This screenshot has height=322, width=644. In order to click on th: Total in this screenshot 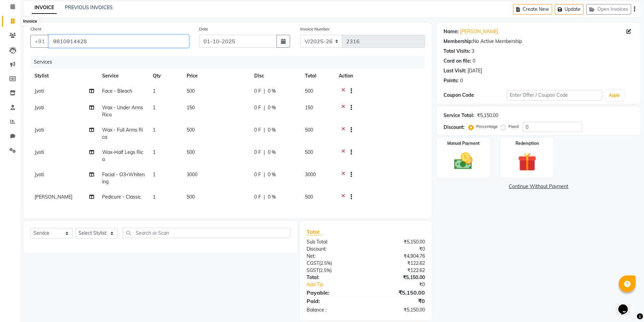, I will do `click(318, 76)`.